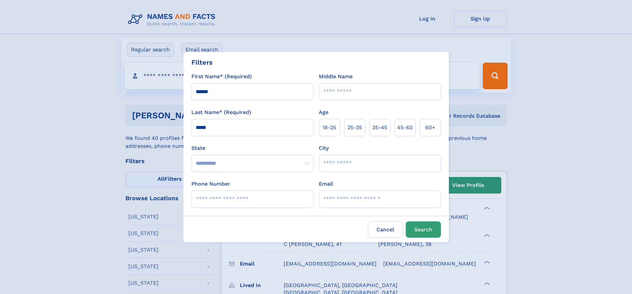  I want to click on label: City, so click(324, 148).